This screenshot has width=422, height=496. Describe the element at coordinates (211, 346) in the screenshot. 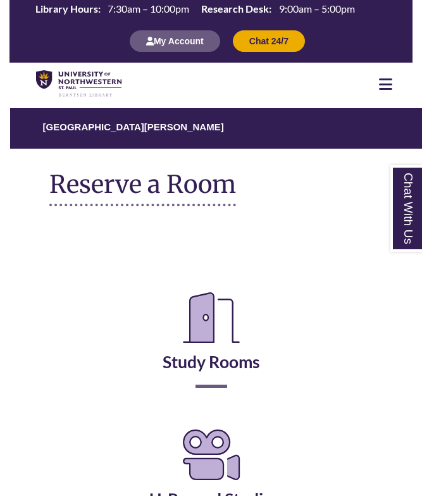

I see `a: Study Rooms` at that location.